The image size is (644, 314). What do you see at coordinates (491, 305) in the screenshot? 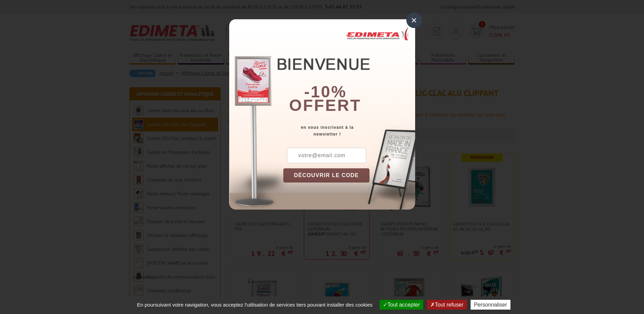
I see `button: Personnaliser (fenêtre modale)` at bounding box center [491, 305].